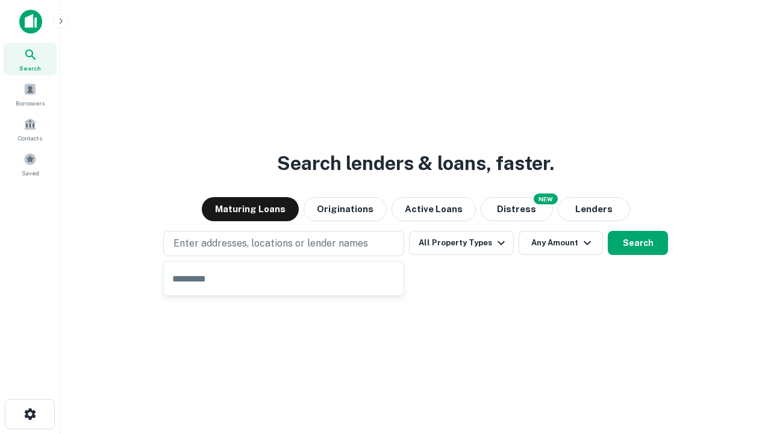 The height and width of the screenshot is (434, 771). I want to click on button: Originations, so click(345, 209).